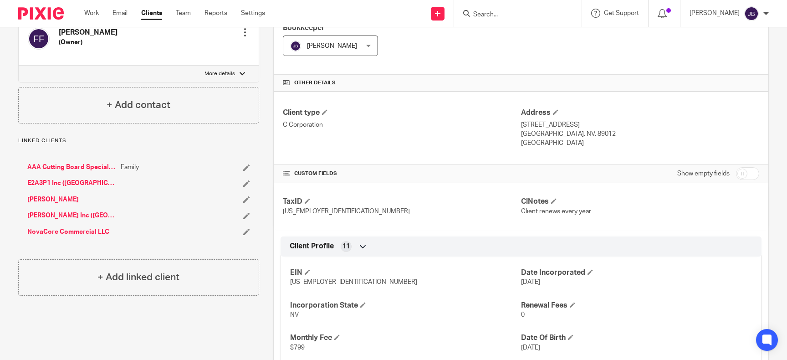  I want to click on h4: Monthly Fee, so click(405, 337).